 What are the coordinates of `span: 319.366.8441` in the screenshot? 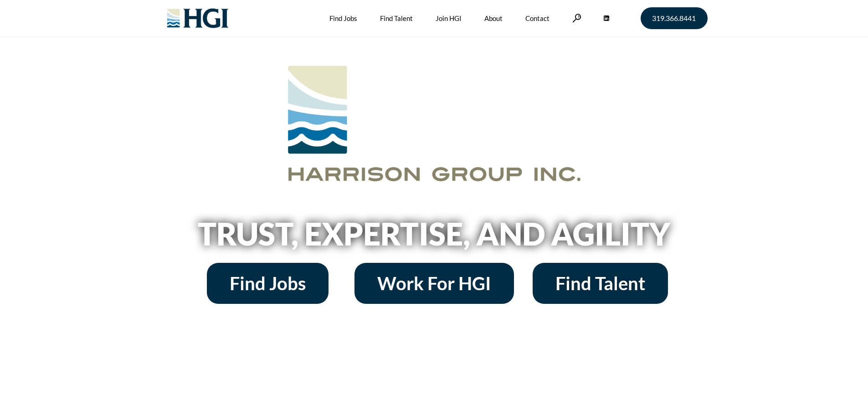 It's located at (674, 18).